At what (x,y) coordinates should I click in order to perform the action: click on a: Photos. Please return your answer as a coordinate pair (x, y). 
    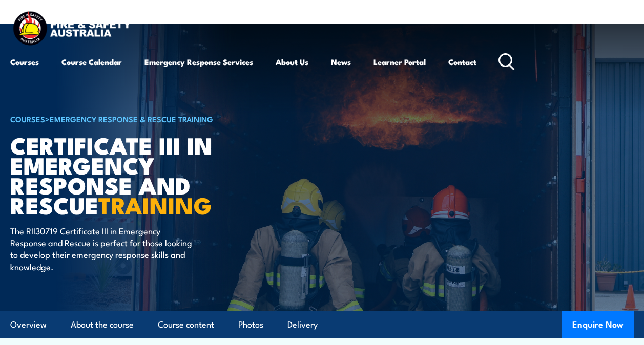
    Looking at the image, I should click on (250, 324).